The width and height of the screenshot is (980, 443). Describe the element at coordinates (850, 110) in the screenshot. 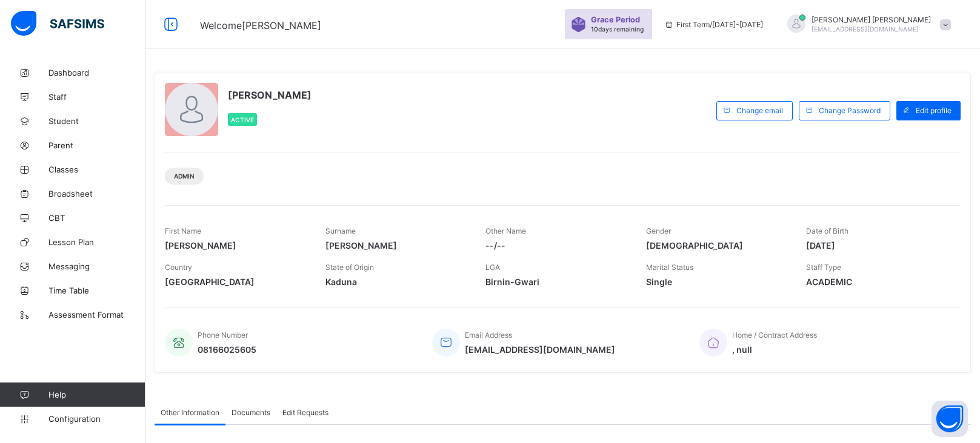

I see `span: Change Password` at that location.